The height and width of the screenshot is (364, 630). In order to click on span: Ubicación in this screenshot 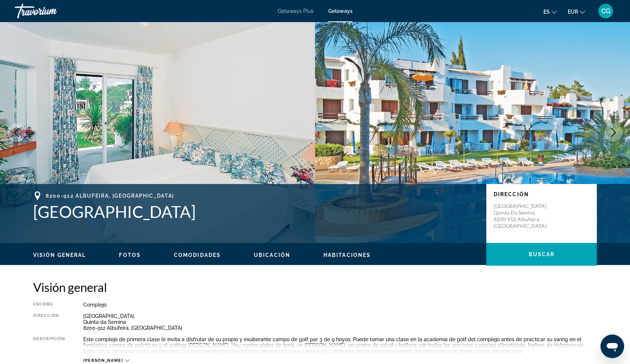, I will do `click(272, 255)`.